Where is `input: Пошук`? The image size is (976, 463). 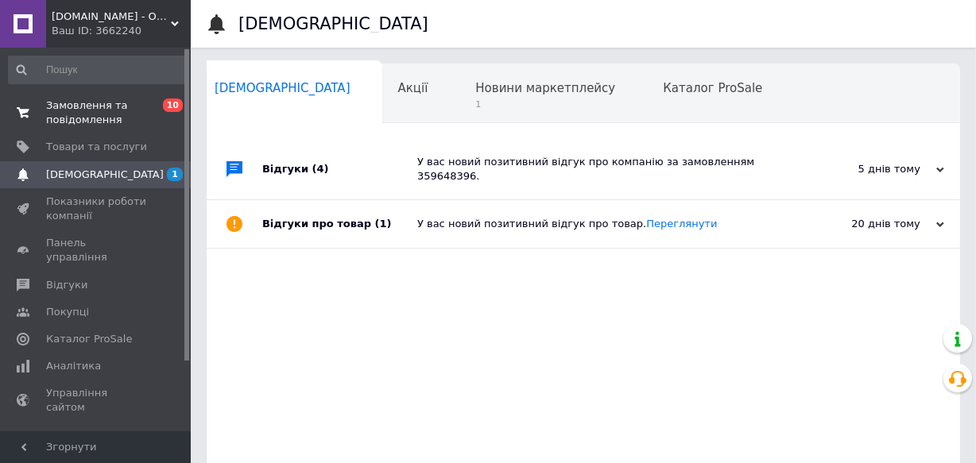 input: Пошук is located at coordinates (97, 70).